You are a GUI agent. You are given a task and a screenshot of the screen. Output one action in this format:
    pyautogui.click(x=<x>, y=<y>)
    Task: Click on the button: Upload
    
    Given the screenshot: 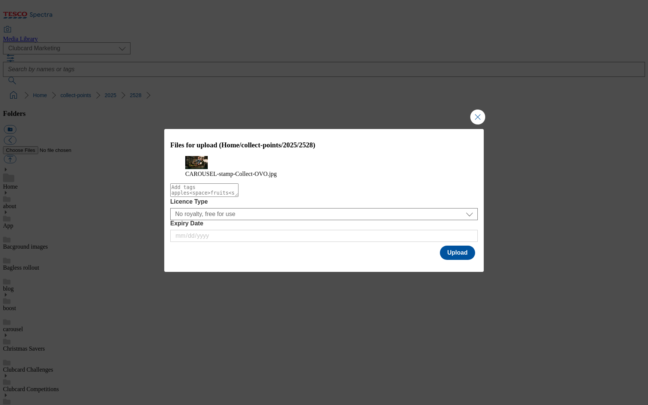 What is the action you would take?
    pyautogui.click(x=458, y=253)
    